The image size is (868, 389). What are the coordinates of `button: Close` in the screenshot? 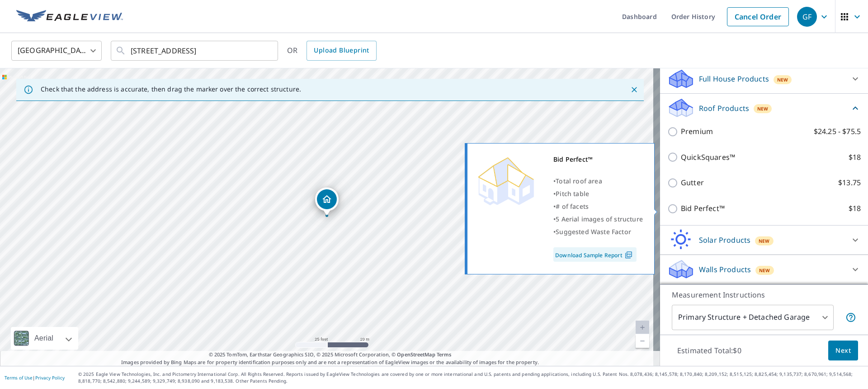 It's located at (634, 90).